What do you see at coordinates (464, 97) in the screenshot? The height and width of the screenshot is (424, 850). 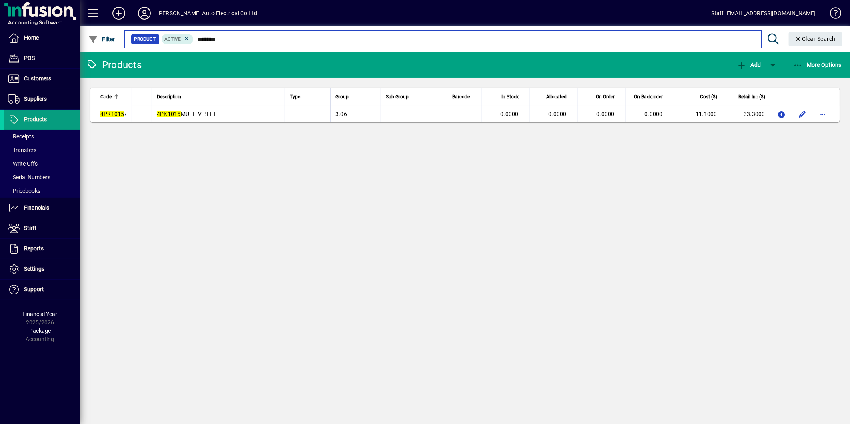 I see `div: Barcode` at bounding box center [464, 97].